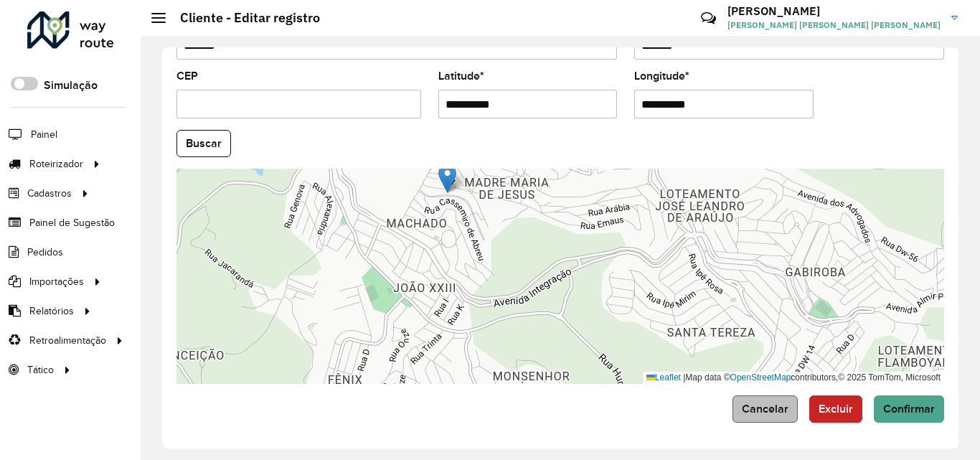  I want to click on button: Excluir, so click(836, 409).